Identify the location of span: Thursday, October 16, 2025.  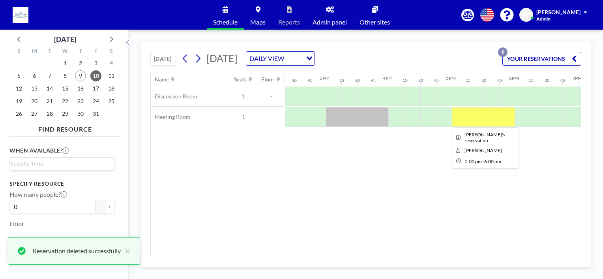
(80, 88).